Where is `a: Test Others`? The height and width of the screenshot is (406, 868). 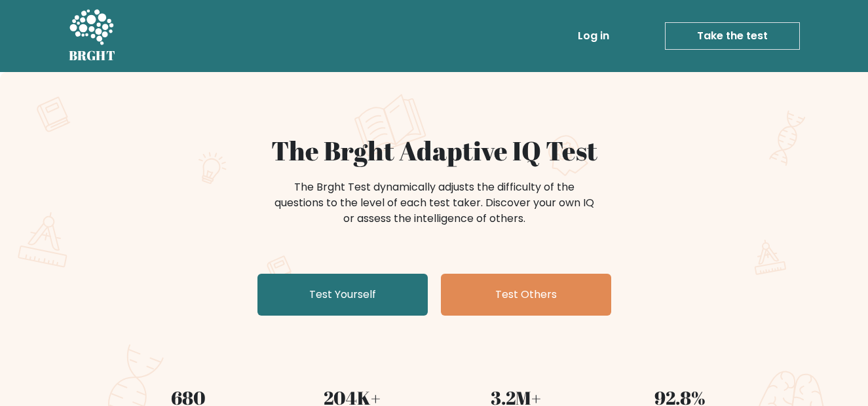 a: Test Others is located at coordinates (526, 295).